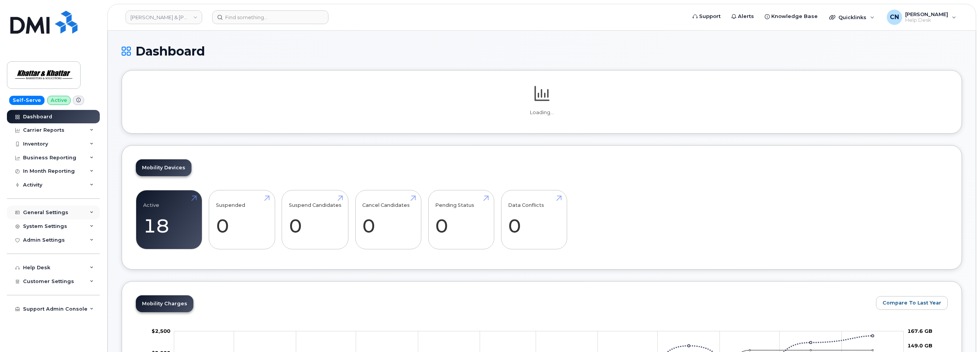 The image size is (980, 352). I want to click on a: Suspended 0, so click(242, 220).